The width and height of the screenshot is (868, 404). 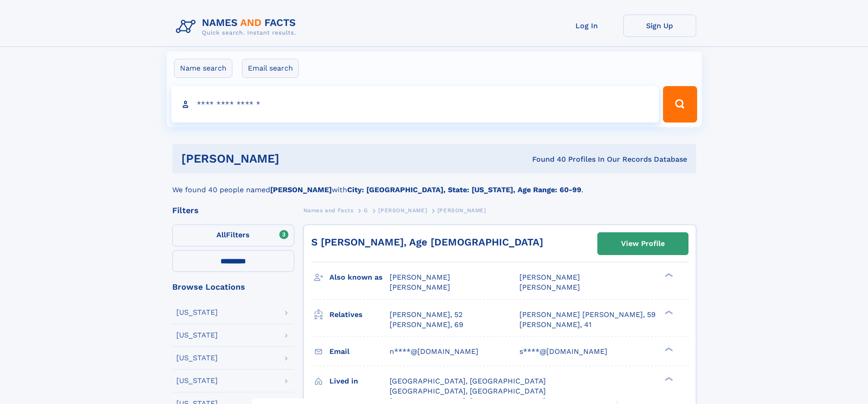 I want to click on a: View Profile, so click(x=643, y=244).